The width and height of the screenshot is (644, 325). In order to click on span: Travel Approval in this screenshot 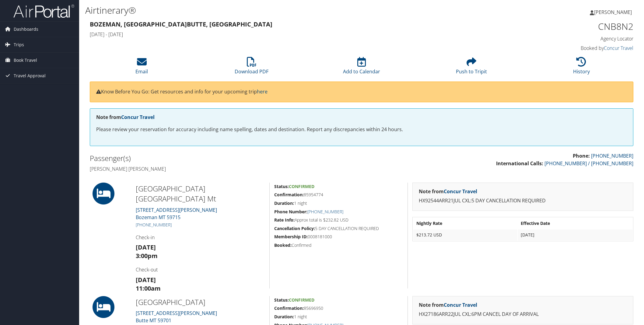, I will do `click(29, 75)`.